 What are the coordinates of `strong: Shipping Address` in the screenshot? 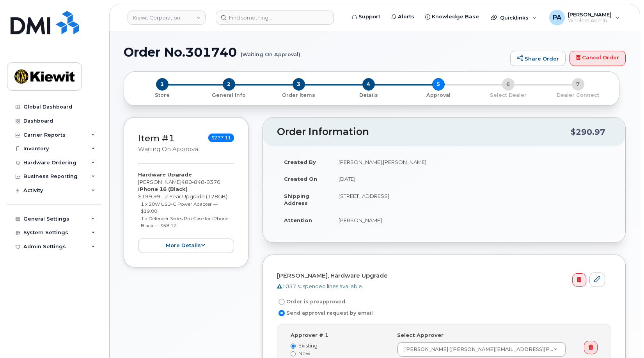 It's located at (297, 200).